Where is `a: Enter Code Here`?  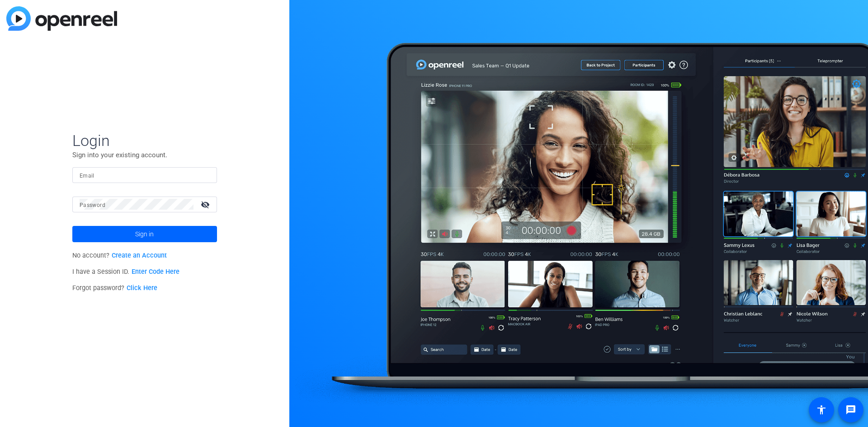 a: Enter Code Here is located at coordinates (155, 272).